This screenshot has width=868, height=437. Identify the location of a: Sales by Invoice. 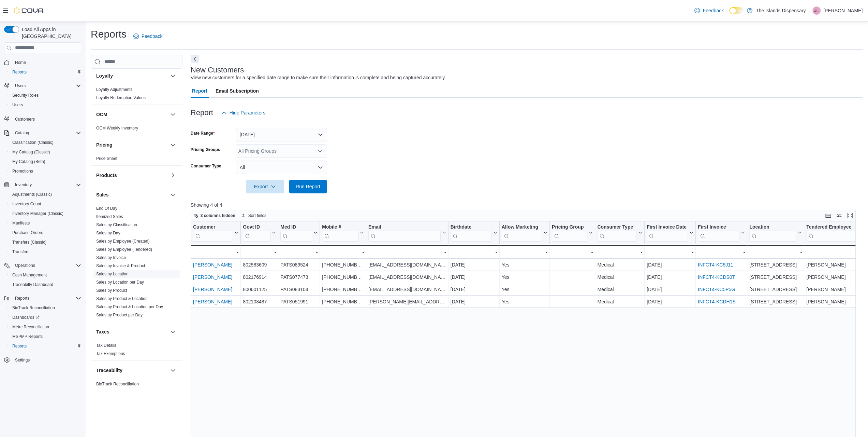
(111, 258).